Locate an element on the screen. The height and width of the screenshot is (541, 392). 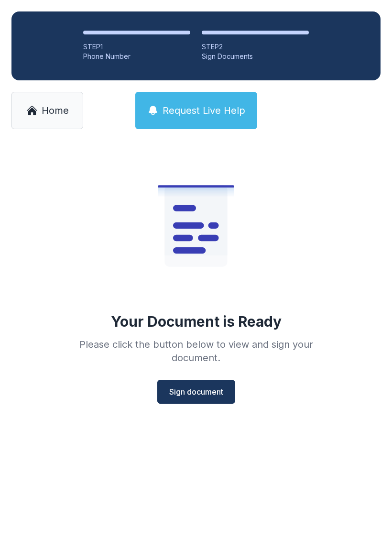
div: Your Document is Ready is located at coordinates (196, 321).